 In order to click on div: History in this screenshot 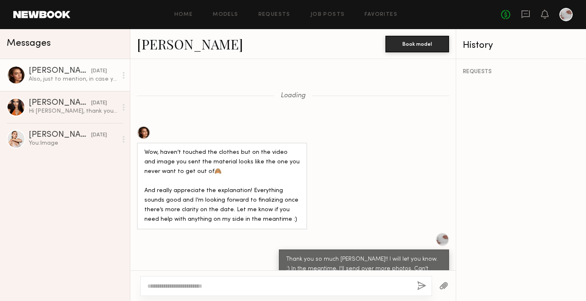, I will do `click(521, 45)`.